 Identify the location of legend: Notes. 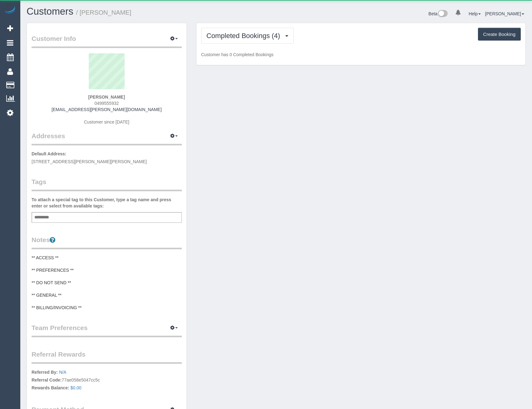
(106, 242).